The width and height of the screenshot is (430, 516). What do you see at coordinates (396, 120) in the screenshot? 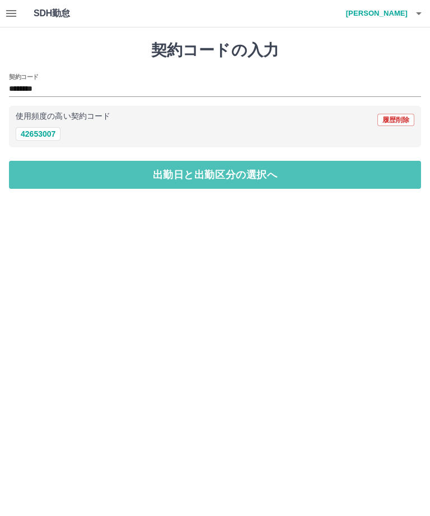
I see `button: 履歴削除` at bounding box center [396, 120].